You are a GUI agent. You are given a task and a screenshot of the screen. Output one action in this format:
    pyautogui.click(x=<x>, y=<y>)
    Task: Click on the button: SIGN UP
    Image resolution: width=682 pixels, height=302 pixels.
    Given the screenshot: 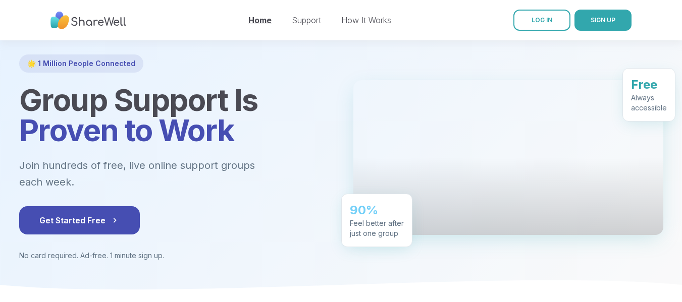 What is the action you would take?
    pyautogui.click(x=603, y=20)
    